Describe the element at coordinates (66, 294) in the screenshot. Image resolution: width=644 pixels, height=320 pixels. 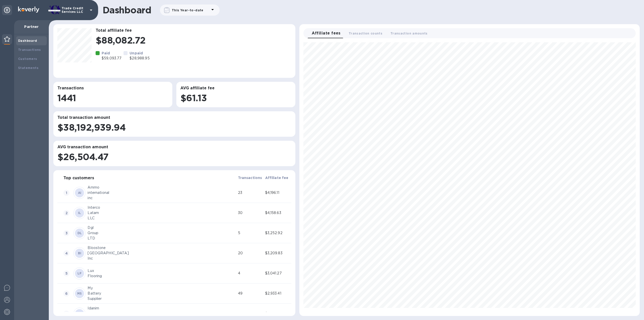
I see `span: 6` at that location.